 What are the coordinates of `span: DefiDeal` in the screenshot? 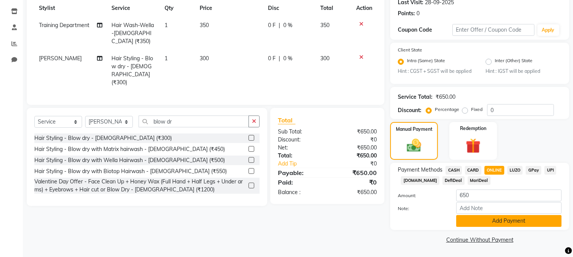 It's located at (453, 180).